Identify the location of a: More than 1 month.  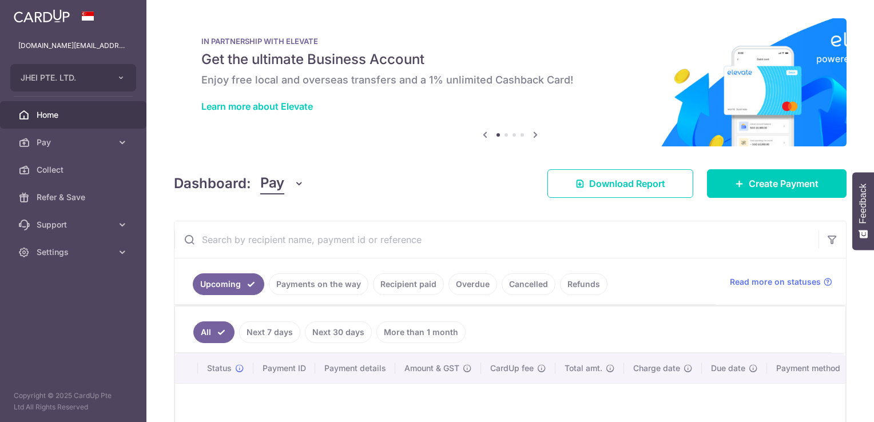
(421, 332).